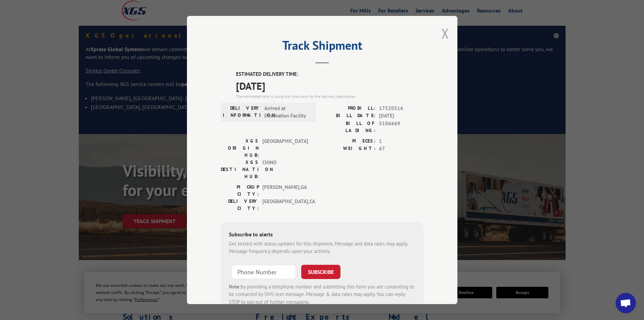 The height and width of the screenshot is (320, 644). Describe the element at coordinates (329, 74) in the screenshot. I see `label: ESTIMATED DELIVERY TIME:` at that location.